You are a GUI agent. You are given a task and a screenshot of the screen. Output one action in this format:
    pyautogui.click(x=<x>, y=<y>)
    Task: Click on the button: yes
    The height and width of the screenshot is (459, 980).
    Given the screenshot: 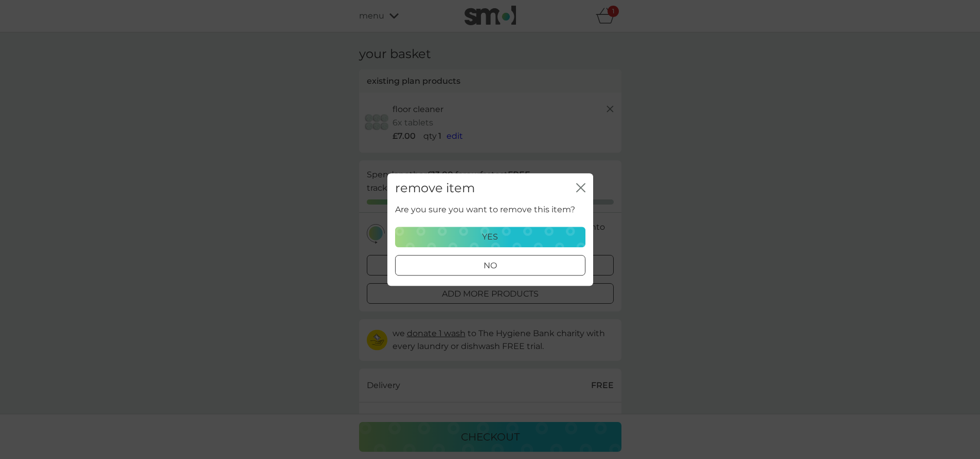 What is the action you would take?
    pyautogui.click(x=490, y=237)
    